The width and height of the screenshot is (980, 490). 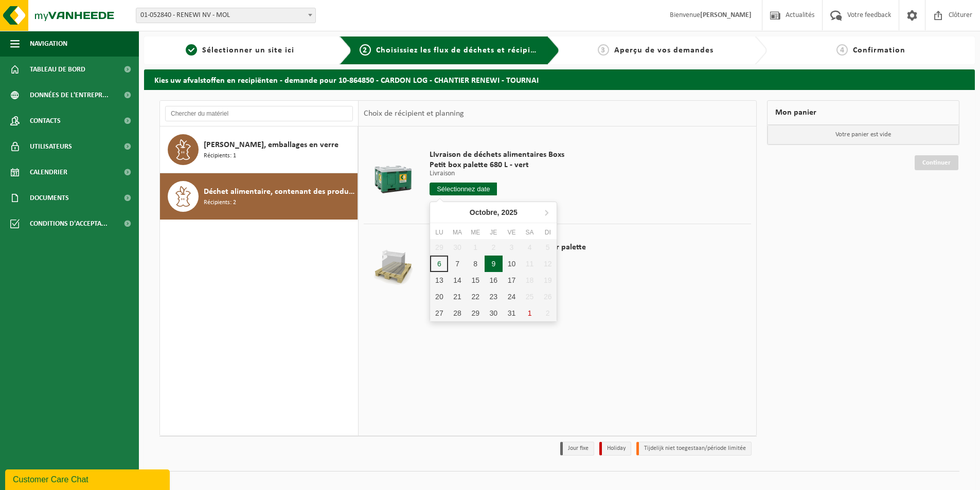 I want to click on a: Continuer, so click(x=937, y=163).